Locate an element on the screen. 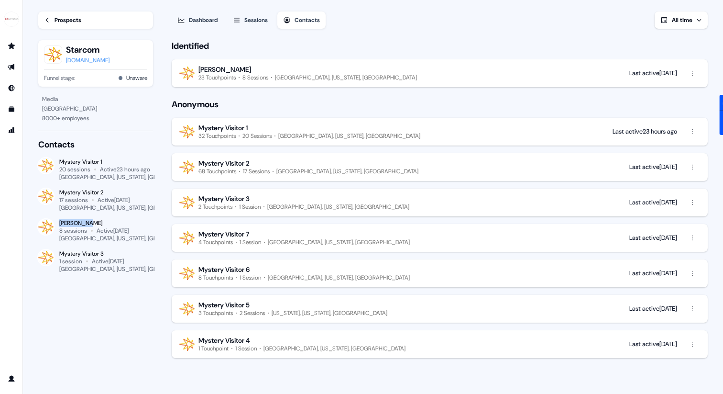 Image resolution: width=723 pixels, height=394 pixels. div: Media is located at coordinates (96, 99).